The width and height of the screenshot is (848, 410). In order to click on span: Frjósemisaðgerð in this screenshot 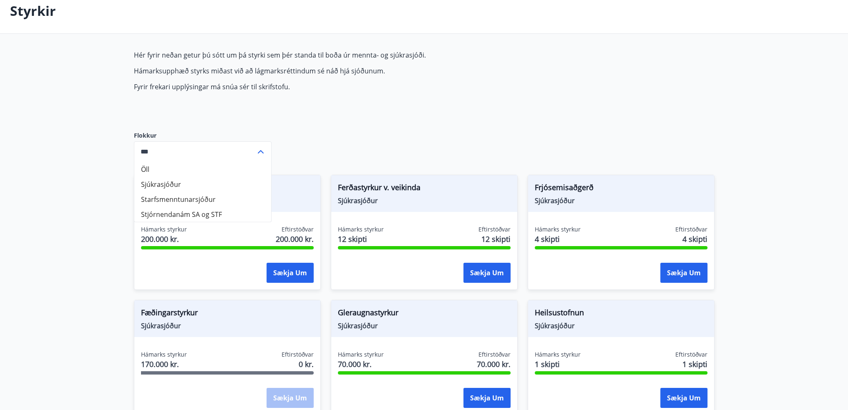, I will do `click(621, 189)`.